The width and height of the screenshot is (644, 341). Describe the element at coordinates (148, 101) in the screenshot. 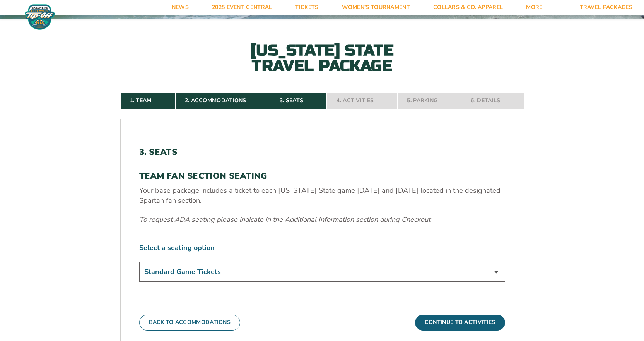

I see `a: 1. Team` at that location.